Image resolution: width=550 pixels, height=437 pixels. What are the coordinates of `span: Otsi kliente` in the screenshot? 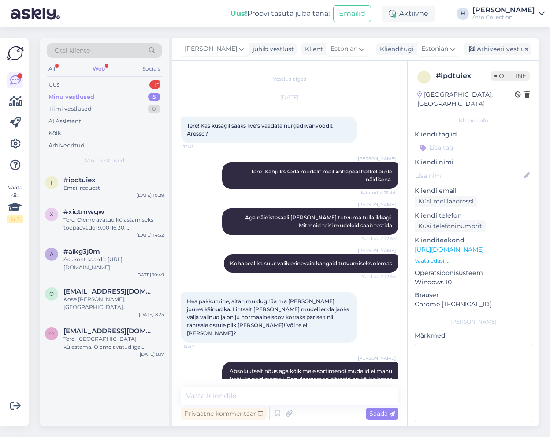 It's located at (72, 50).